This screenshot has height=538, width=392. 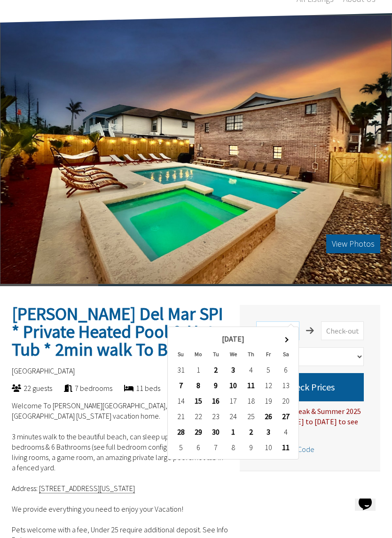 I want to click on input: Check-out, so click(x=343, y=331).